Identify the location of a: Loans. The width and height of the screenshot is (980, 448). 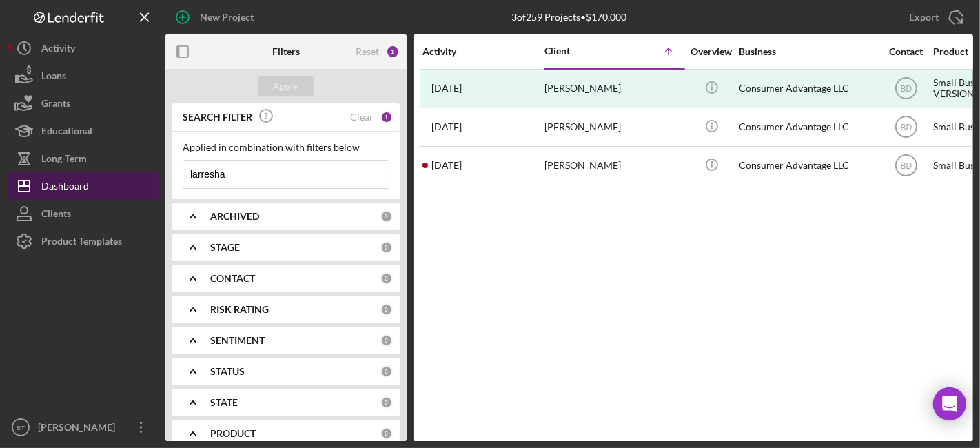
(83, 76).